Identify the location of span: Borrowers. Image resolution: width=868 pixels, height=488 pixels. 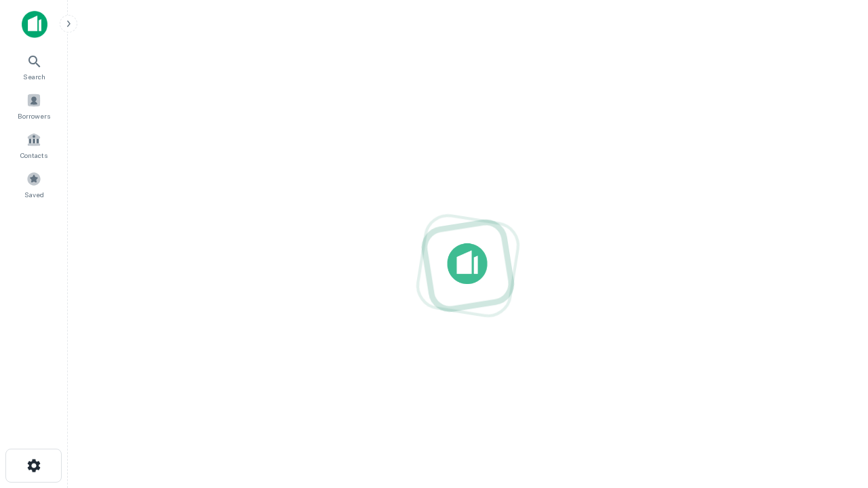
(34, 116).